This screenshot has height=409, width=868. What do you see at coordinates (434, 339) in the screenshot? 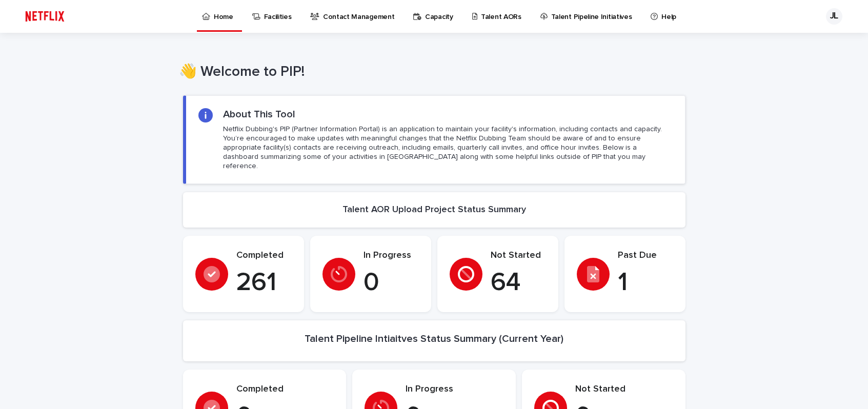
I see `h2: Talent Pipeline Intiaitves Status Summary (Current Year)` at bounding box center [434, 339].